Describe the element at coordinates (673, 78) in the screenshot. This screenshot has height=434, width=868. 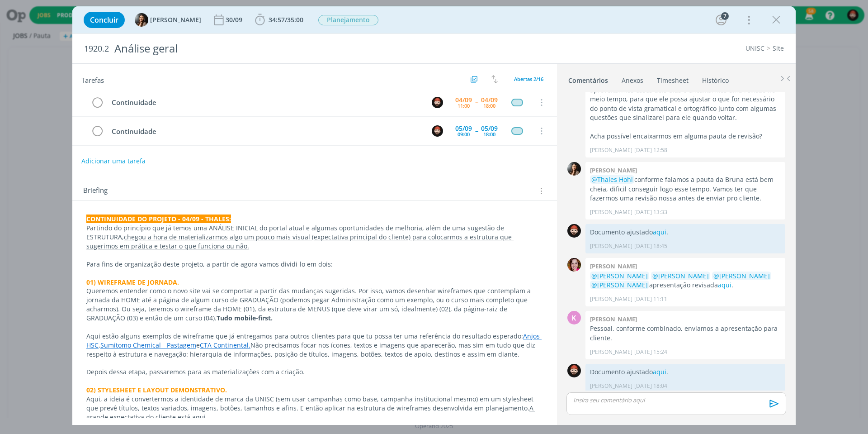
I see `a: Timesheet` at that location.